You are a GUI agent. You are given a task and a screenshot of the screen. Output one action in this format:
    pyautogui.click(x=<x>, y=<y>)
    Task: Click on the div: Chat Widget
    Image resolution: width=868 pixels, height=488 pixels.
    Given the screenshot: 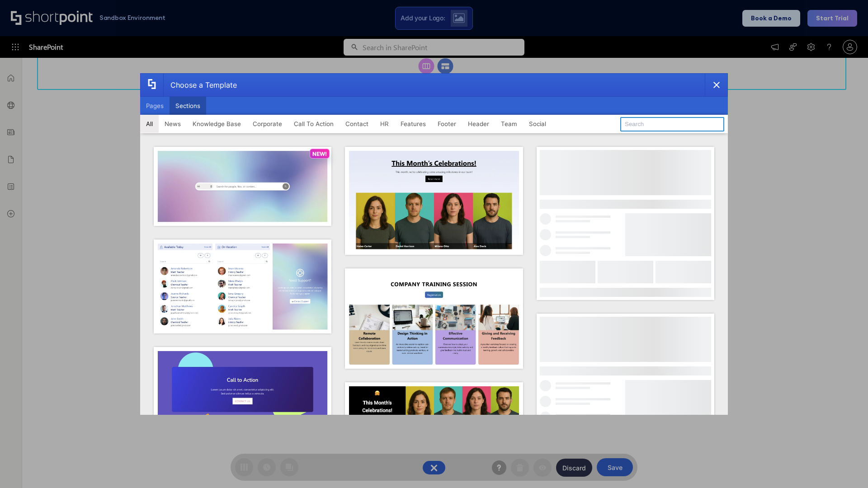 What is the action you would take?
    pyautogui.click(x=845, y=467)
    